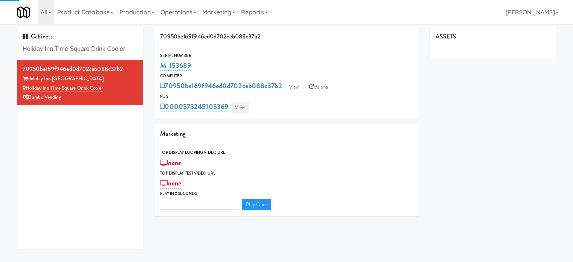 This screenshot has width=573, height=262. What do you see at coordinates (221, 86) in the screenshot?
I see `a: 70950be169f946ed0d702ceb088c37b2` at bounding box center [221, 86].